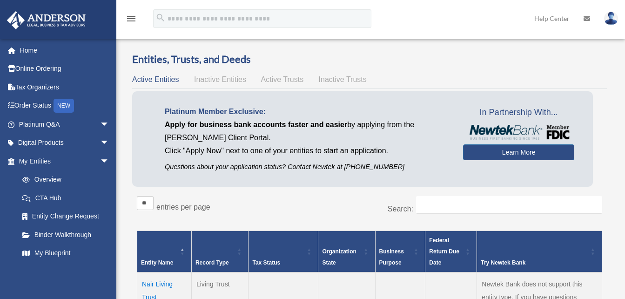  What do you see at coordinates (62, 161) in the screenshot?
I see `a: My Entitiesarrow_drop_down` at bounding box center [62, 161].